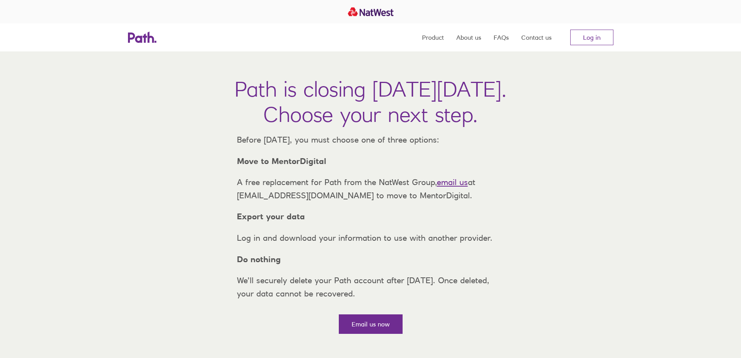 This screenshot has width=741, height=358. What do you see at coordinates (271, 216) in the screenshot?
I see `strong: Export your data` at bounding box center [271, 216].